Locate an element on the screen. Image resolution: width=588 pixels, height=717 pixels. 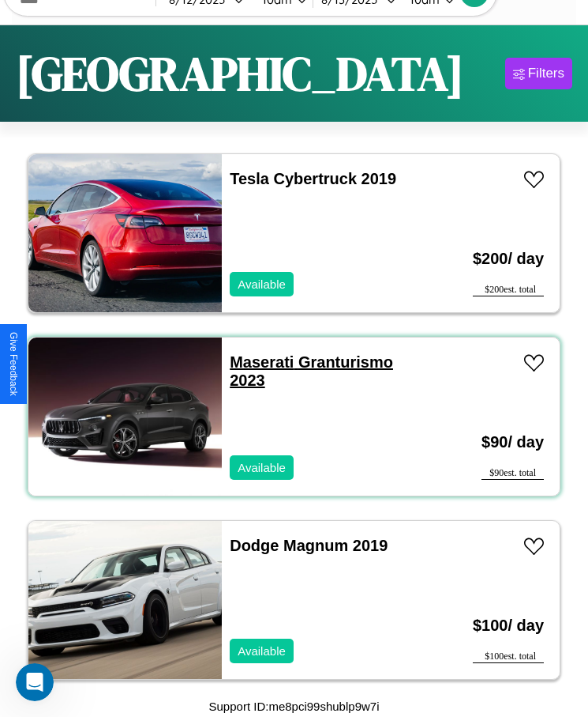
h3: $ 90 / day is located at coordinates (512, 442).